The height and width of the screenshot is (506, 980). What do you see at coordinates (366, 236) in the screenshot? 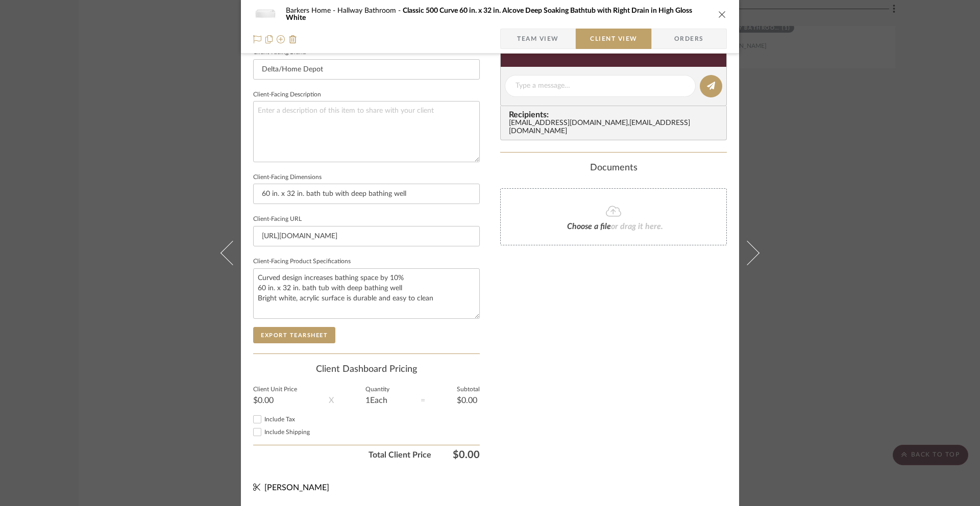
I see `input: Enter item URL` at bounding box center [366, 236].